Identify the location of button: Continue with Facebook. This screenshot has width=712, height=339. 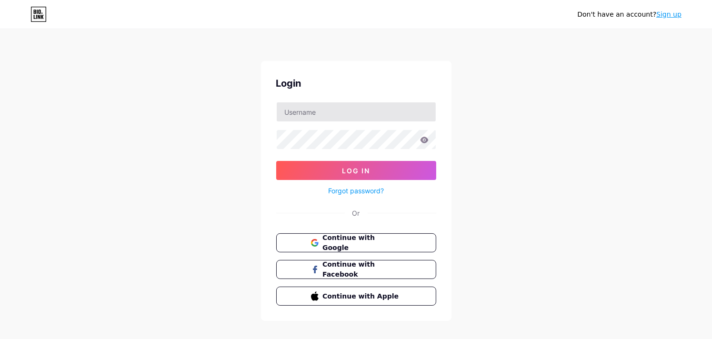
(356, 269).